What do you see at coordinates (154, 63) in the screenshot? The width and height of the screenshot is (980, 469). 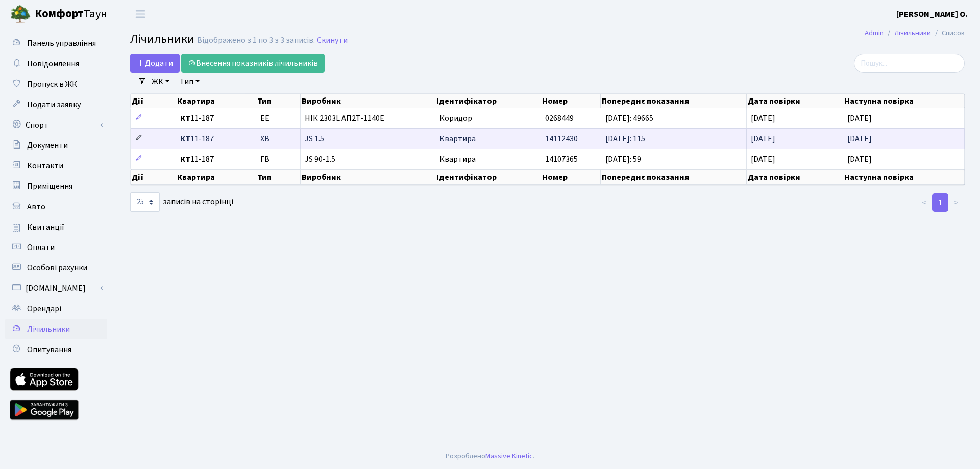 I see `a: Додати` at bounding box center [154, 63].